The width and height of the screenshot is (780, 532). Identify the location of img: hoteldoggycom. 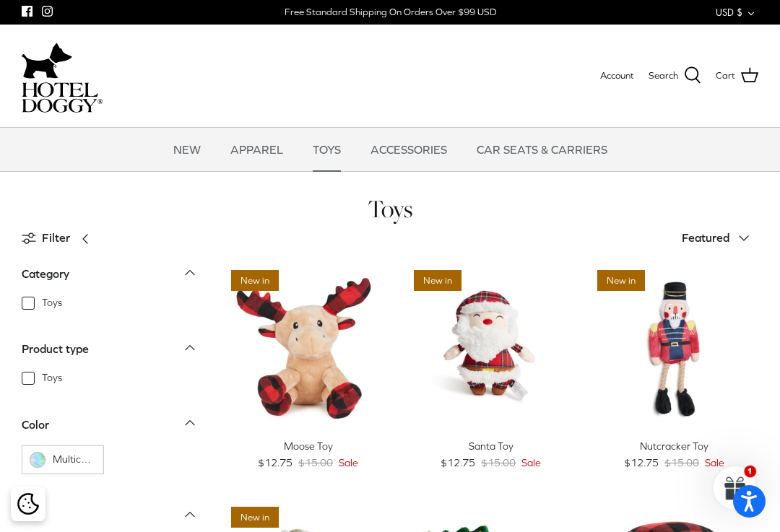
(62, 97).